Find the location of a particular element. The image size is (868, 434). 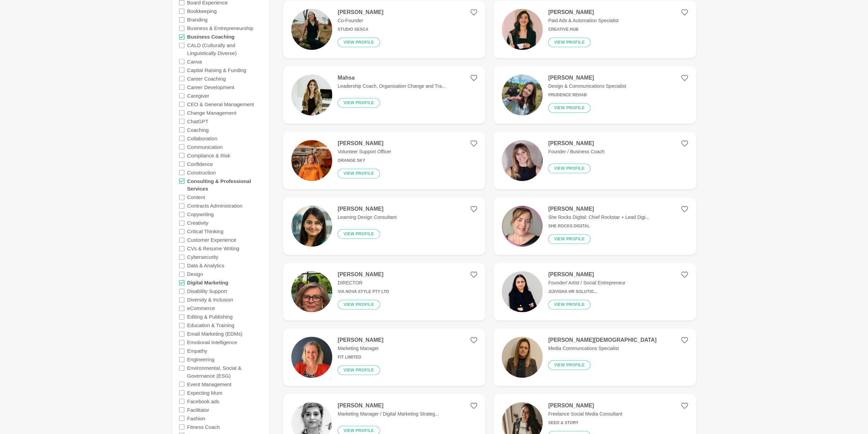

label: Branding is located at coordinates (197, 19).